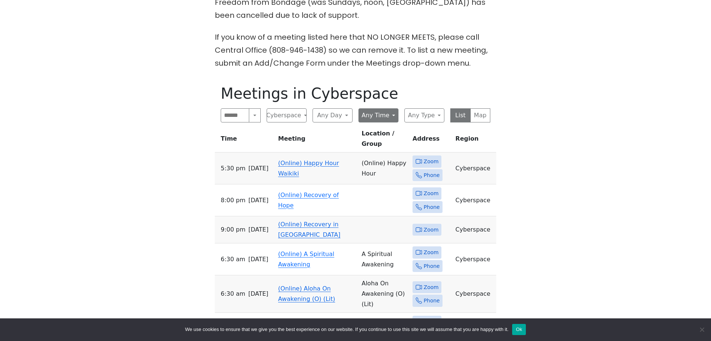 This screenshot has height=341, width=711. Describe the element at coordinates (475, 140) in the screenshot. I see `th: Region` at that location.